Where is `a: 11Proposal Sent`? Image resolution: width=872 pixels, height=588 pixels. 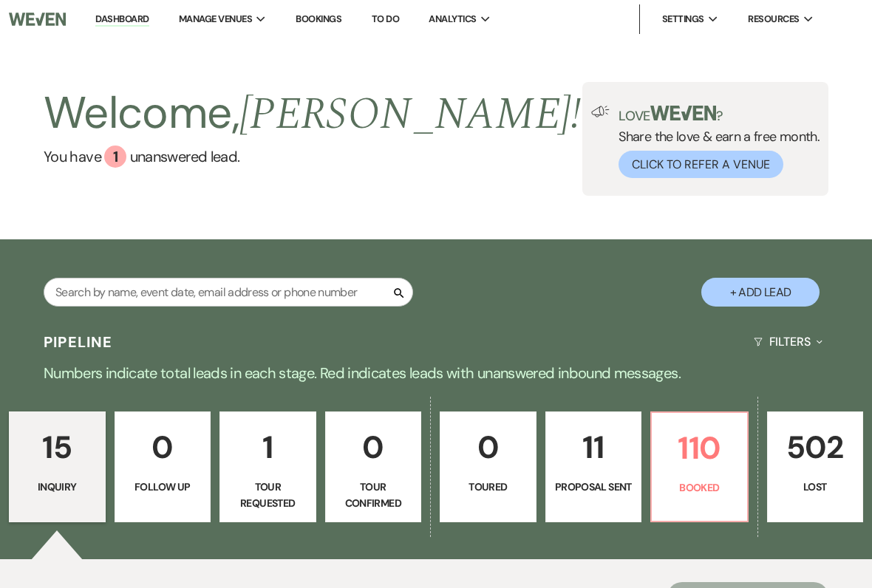
a: 11Proposal Sent is located at coordinates (593, 467).